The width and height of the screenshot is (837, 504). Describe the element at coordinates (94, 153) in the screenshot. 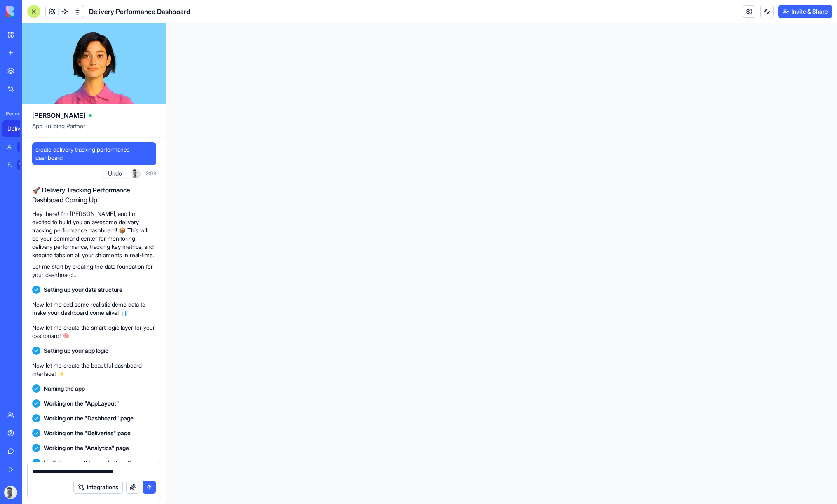

I see `span: create delivery tracking performance dashboard` at that location.